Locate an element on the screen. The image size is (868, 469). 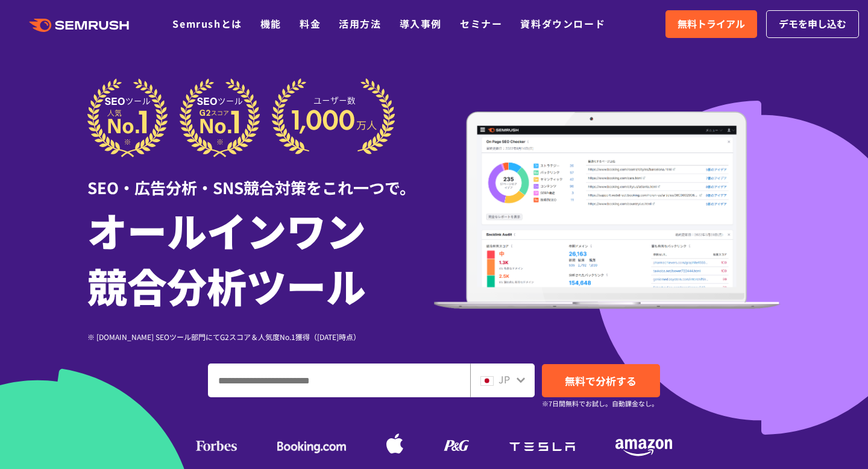
a: 活用方法 is located at coordinates (360, 23).